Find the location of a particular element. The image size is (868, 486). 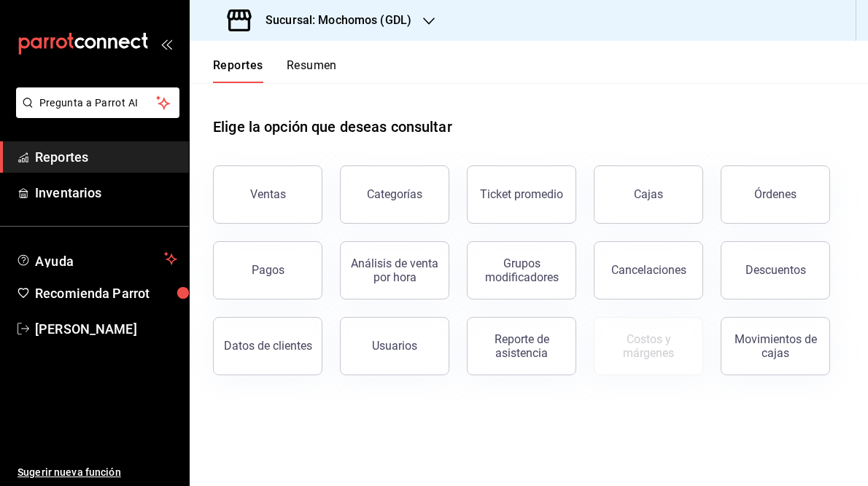

div: Movimientos de cajas is located at coordinates (776, 346).